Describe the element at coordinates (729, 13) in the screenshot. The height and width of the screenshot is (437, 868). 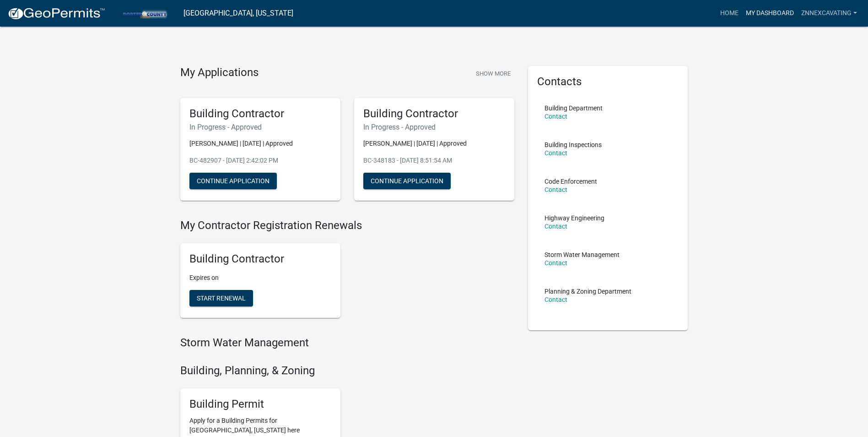
I see `a: Home` at that location.